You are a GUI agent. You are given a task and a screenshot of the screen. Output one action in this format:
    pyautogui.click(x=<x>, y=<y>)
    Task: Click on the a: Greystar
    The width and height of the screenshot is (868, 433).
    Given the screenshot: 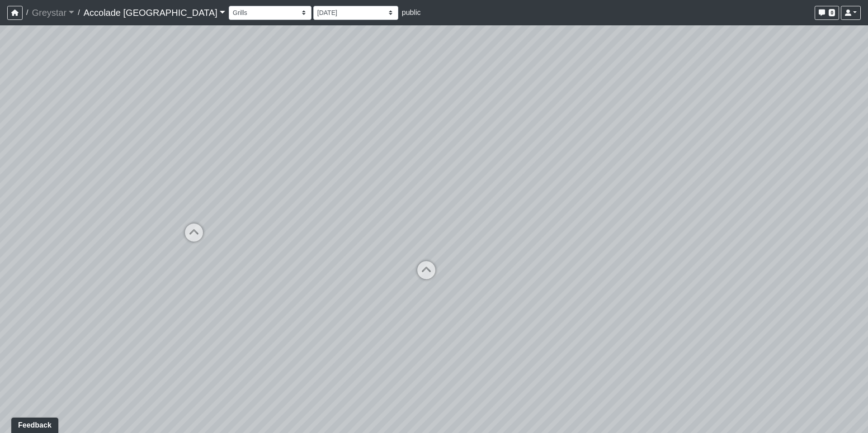 What is the action you would take?
    pyautogui.click(x=53, y=13)
    